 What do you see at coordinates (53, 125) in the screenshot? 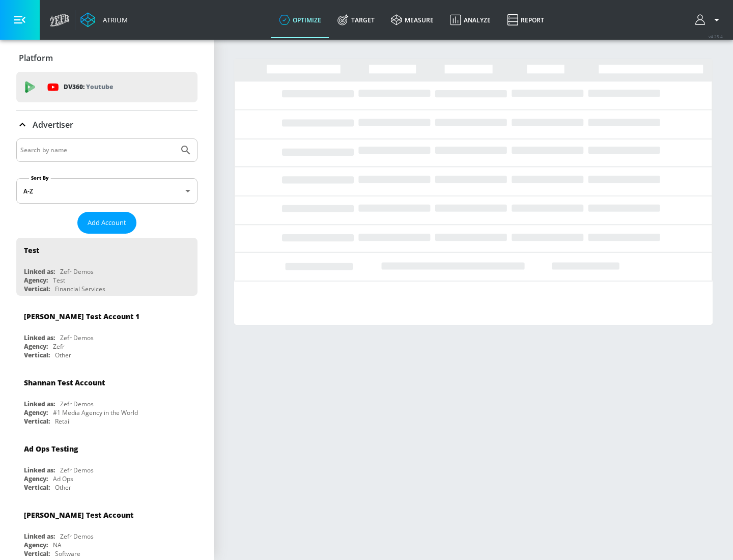
I see `p: Advertiser` at bounding box center [53, 125].